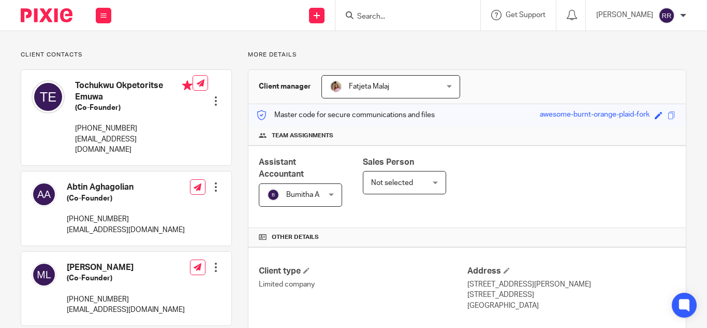 Image resolution: width=707 pixels, height=328 pixels. I want to click on h4: Client type, so click(363, 271).